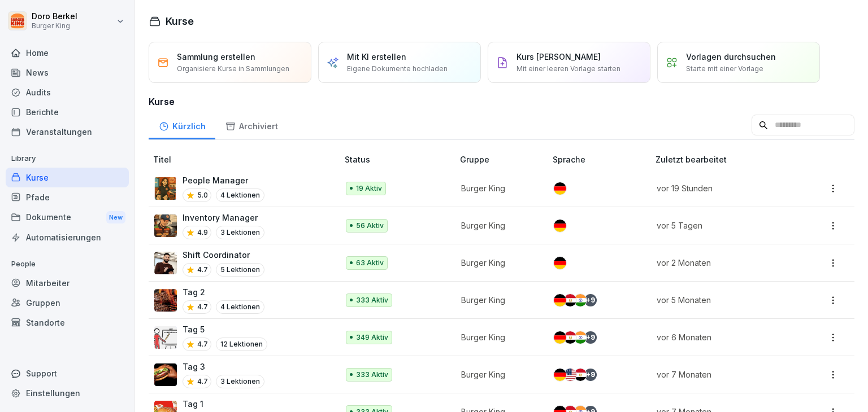 This screenshot has width=868, height=412. I want to click on div: Veranstaltungen, so click(67, 131).